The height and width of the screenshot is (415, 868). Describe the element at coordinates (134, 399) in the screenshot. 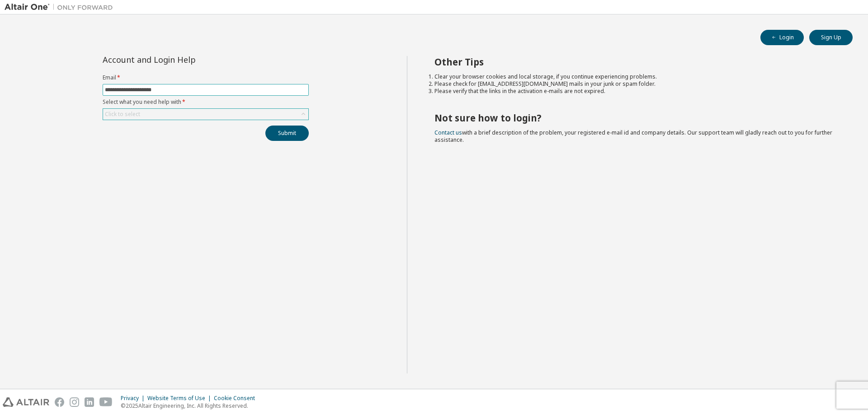

I see `div: Privacy` at that location.